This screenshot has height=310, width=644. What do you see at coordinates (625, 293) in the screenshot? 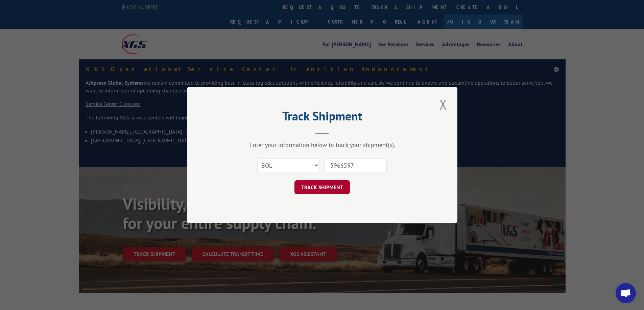
I see `a: Open chat` at bounding box center [625, 293].